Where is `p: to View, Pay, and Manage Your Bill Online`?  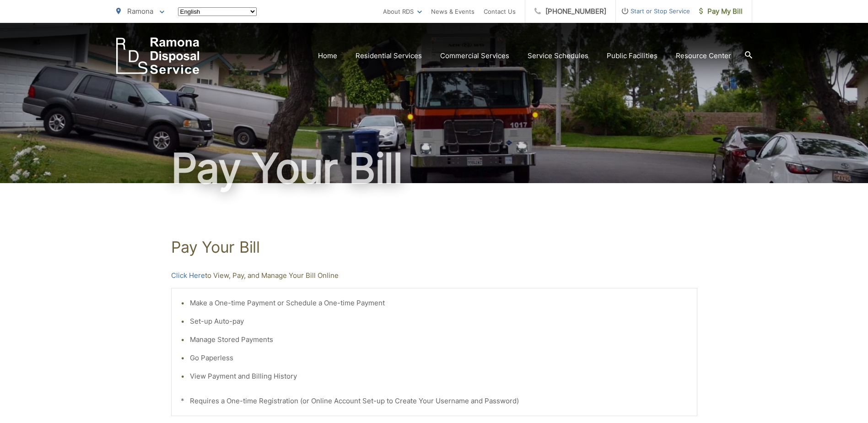
p: to View, Pay, and Manage Your Bill Online is located at coordinates (434, 276).